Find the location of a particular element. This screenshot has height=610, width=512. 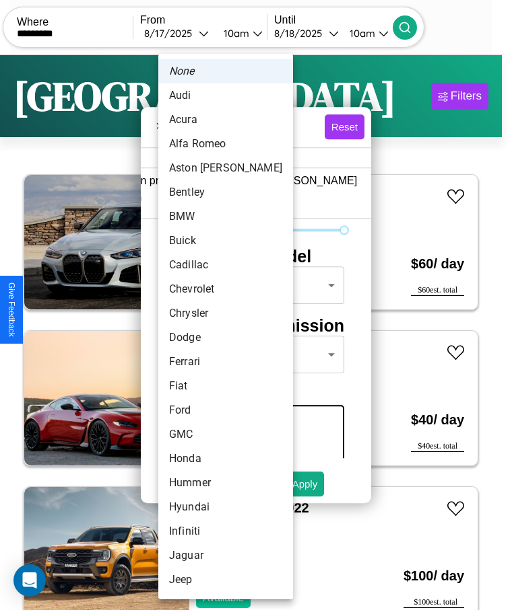

li: Dodge is located at coordinates (225, 338).